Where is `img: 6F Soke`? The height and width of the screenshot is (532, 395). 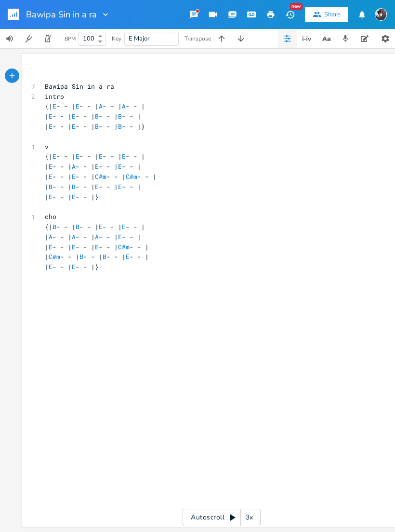
img: 6F Soke is located at coordinates (381, 15).